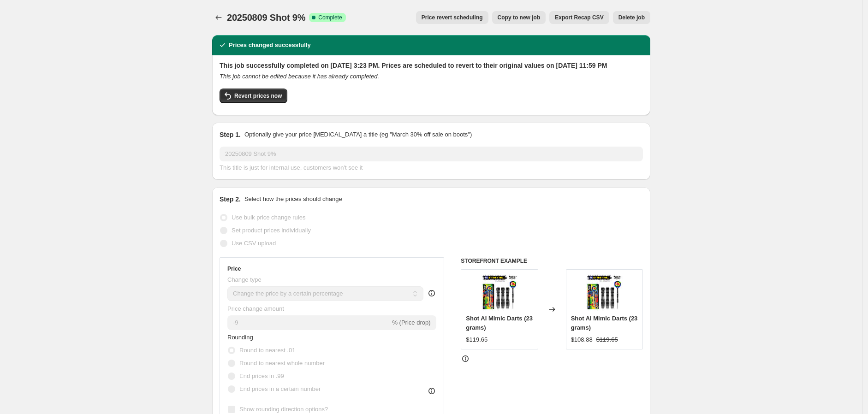 The image size is (868, 414). What do you see at coordinates (291, 167) in the screenshot?
I see `span: This title is just for internal use, customers won't see it` at bounding box center [291, 167].